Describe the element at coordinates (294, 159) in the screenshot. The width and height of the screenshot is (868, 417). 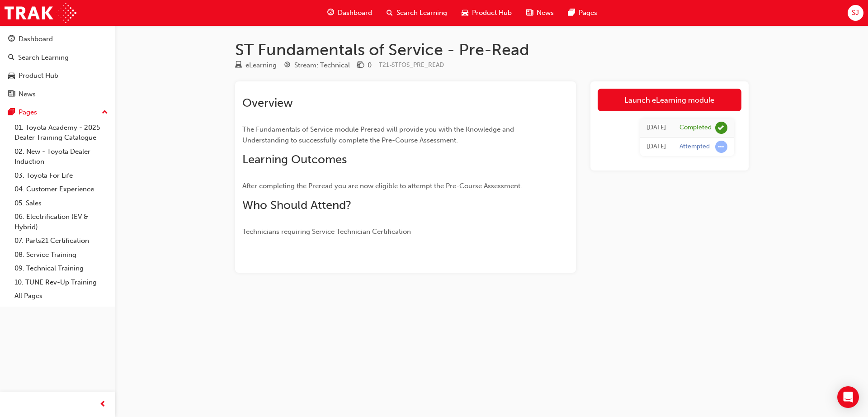
I see `span: Learning Outcomes` at that location.